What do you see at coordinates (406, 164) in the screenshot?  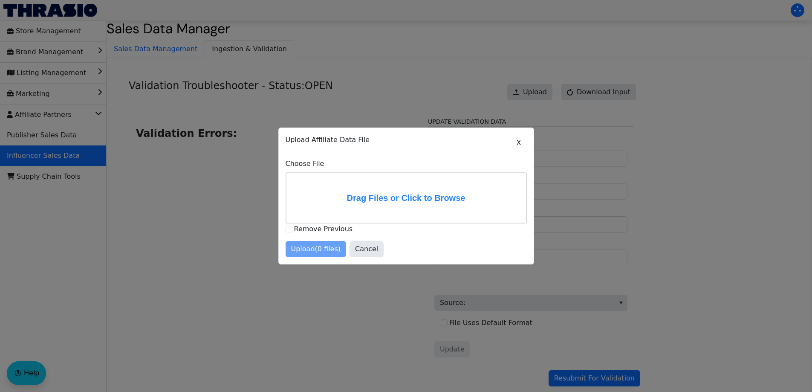 I see `label: Choose File` at bounding box center [406, 164].